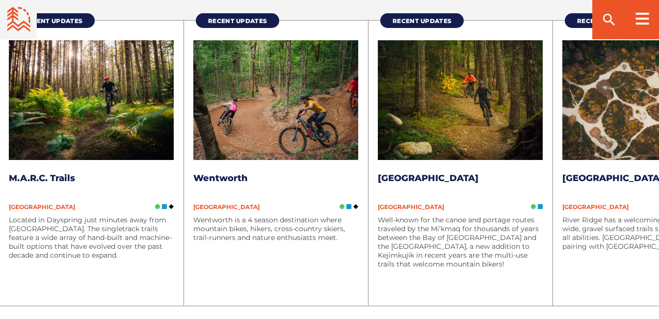 The image size is (659, 319). What do you see at coordinates (220, 178) in the screenshot?
I see `a: Wentworth` at bounding box center [220, 178].